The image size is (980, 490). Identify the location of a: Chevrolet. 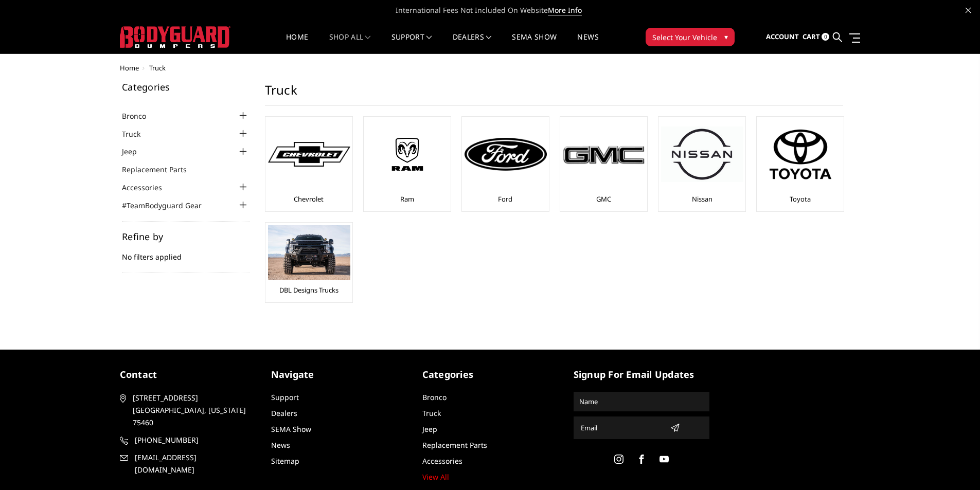
(309, 199).